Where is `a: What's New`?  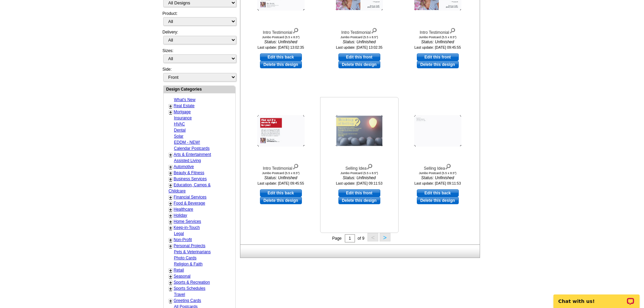 a: What's New is located at coordinates (185, 99).